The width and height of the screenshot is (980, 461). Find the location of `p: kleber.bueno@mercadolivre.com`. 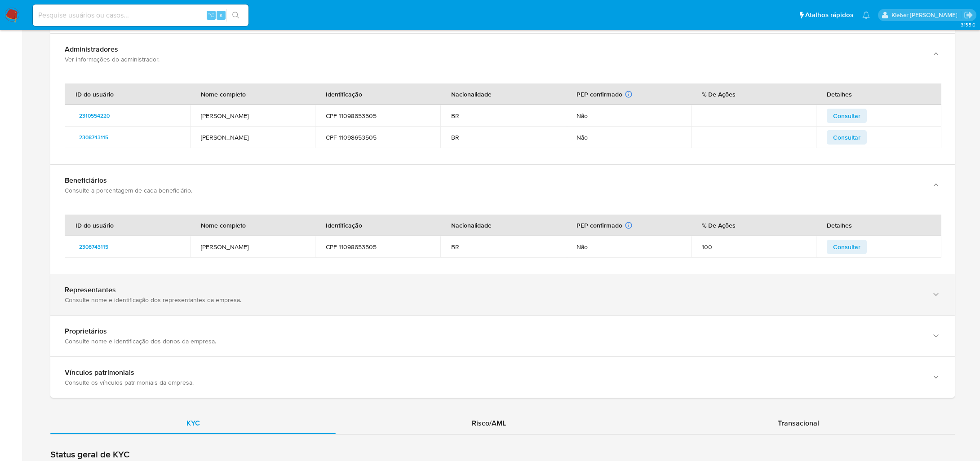

p: kleber.bueno@mercadolivre.com is located at coordinates (926, 14).